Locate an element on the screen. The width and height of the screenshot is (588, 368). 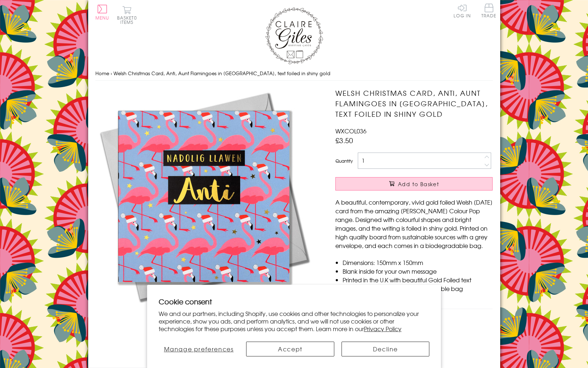
button: Basket0 items is located at coordinates (127, 15).